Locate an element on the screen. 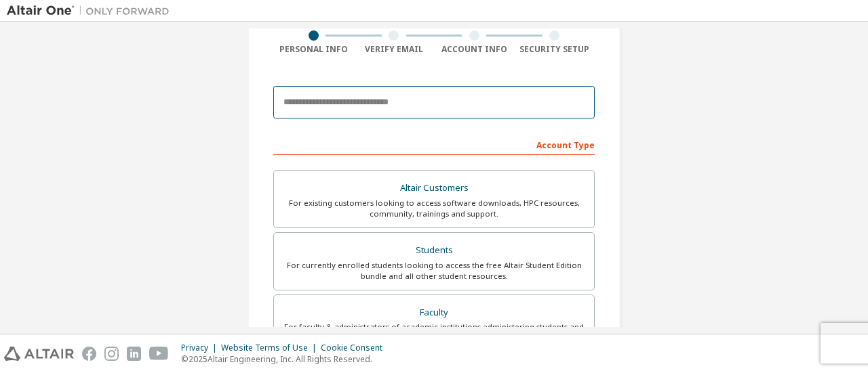  img: instagram.svg is located at coordinates (112, 354).